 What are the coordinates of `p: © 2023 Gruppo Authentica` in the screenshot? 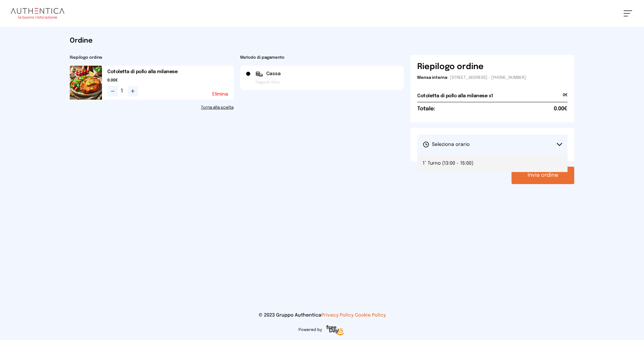 It's located at (322, 315).